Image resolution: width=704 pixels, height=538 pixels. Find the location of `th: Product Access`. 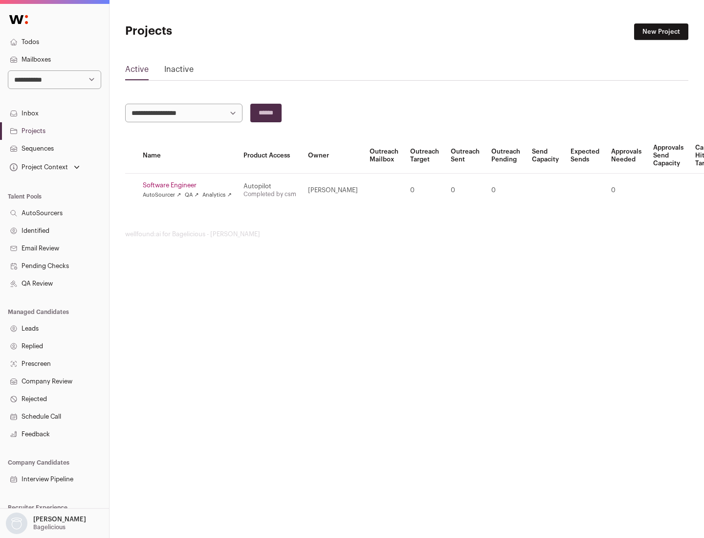

th: Product Access is located at coordinates (270, 156).